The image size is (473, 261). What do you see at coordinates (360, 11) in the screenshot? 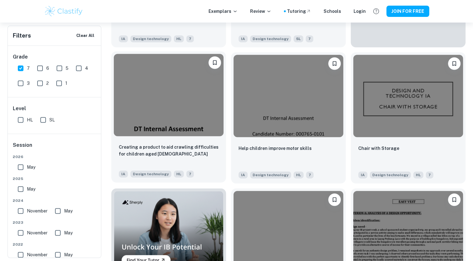
I see `a: Login` at bounding box center [360, 11].